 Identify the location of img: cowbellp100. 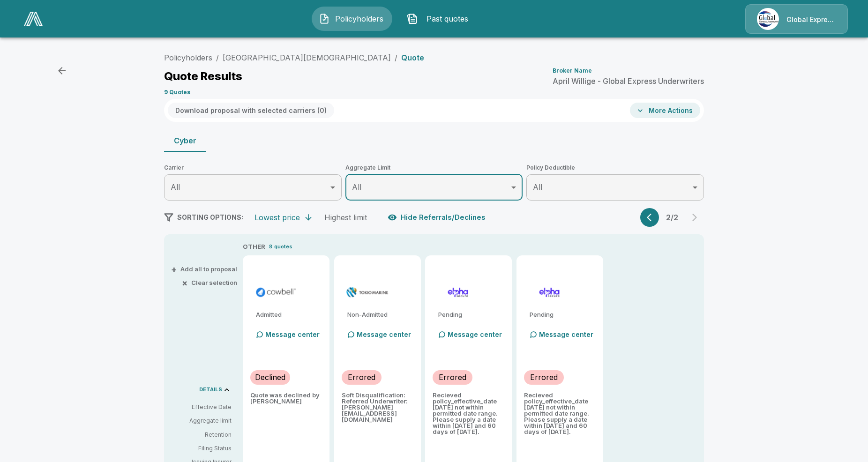
(276, 293).